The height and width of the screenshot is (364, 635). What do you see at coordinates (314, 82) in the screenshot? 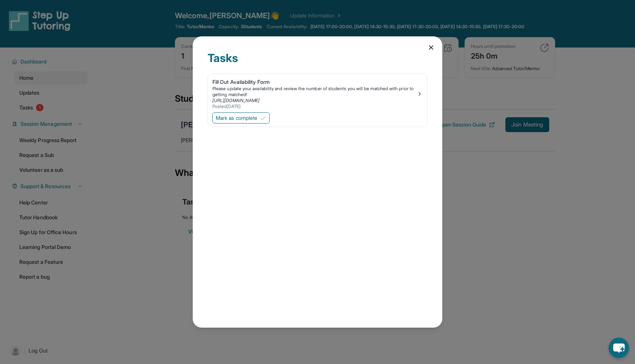
I see `div: Fill Out Availability Form` at bounding box center [314, 82].